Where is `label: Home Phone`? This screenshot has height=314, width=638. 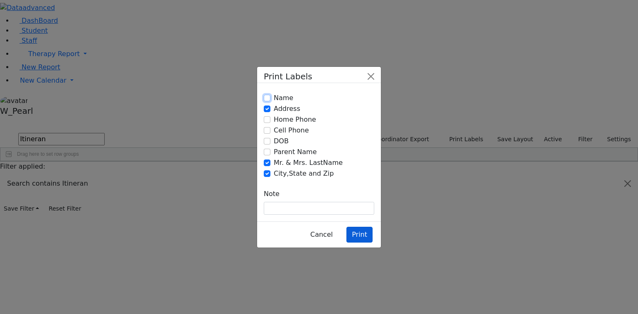 label: Home Phone is located at coordinates (295, 120).